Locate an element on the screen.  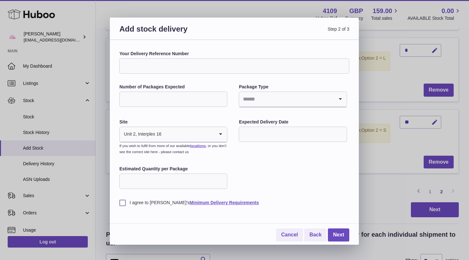
h3: Add stock delivery is located at coordinates (177, 33).